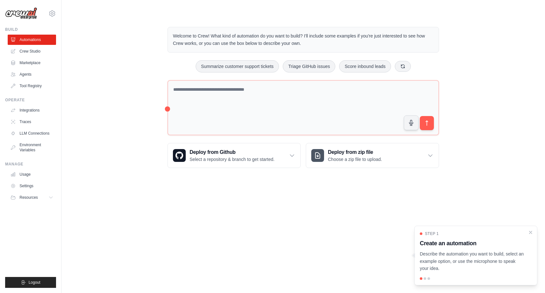 The height and width of the screenshot is (293, 545). Describe the element at coordinates (232, 152) in the screenshot. I see `h3: Deploy from Github` at that location.